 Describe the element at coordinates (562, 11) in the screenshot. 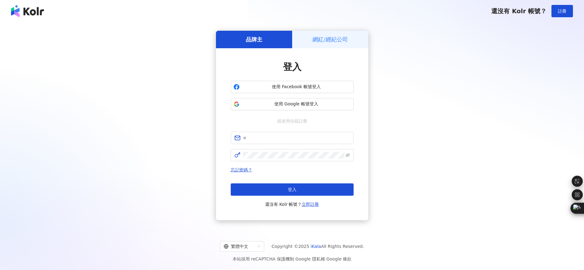

I see `button: 註冊` at that location.